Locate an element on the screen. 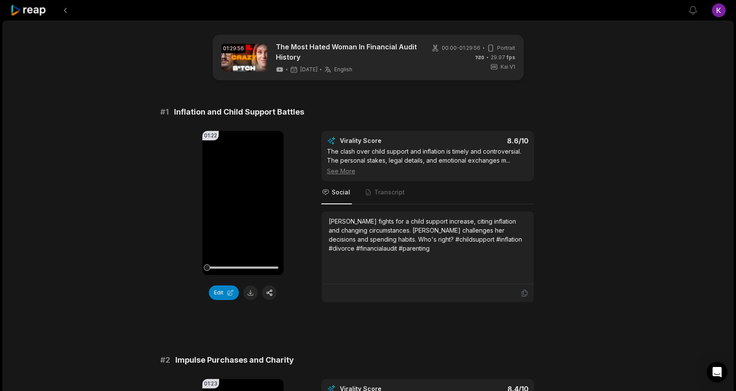 The width and height of the screenshot is (736, 391). div: Open Intercom Messenger is located at coordinates (717, 372).